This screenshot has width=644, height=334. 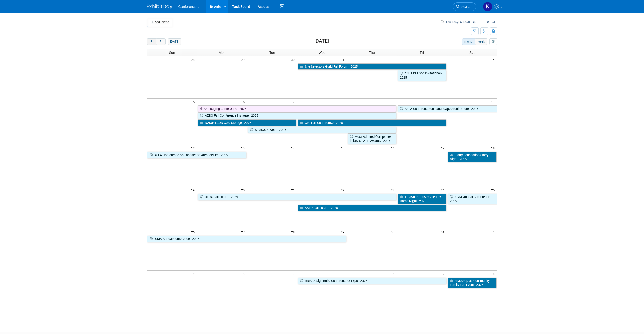 I want to click on a: Site Selectors Guild Fall Forum - 2025, so click(x=372, y=67).